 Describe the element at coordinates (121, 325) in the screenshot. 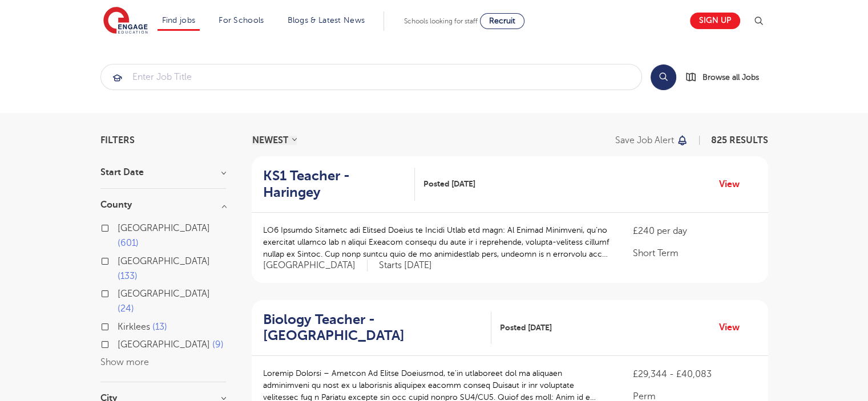

I see `input: Kirklees 13` at that location.